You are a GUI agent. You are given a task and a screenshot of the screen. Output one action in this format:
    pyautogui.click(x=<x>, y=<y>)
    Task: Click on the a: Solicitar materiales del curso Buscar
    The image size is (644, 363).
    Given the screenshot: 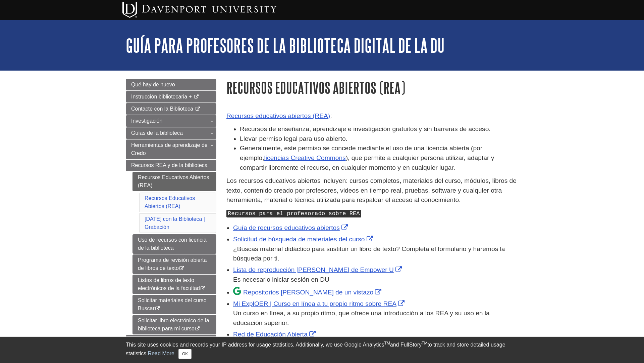 What is the action you would take?
    pyautogui.click(x=175, y=304)
    